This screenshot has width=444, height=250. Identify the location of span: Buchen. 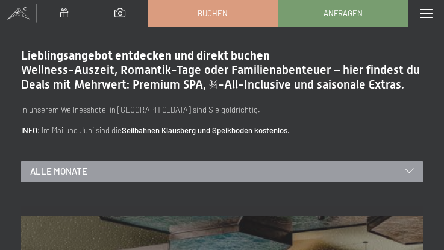
(212, 13).